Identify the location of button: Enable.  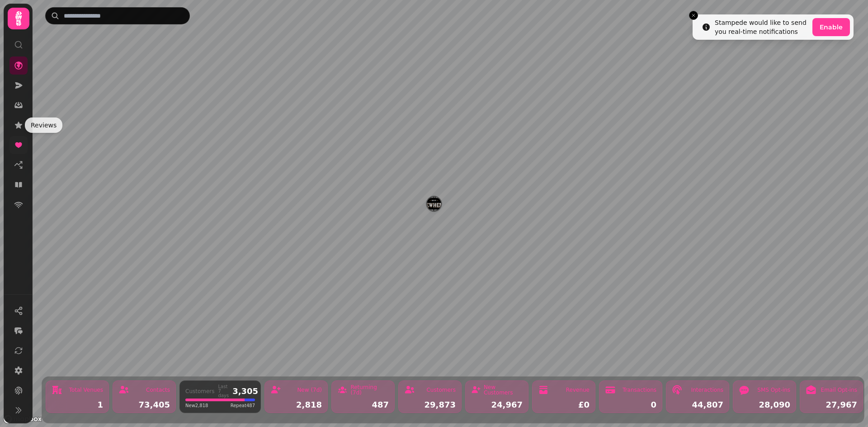
(831, 27).